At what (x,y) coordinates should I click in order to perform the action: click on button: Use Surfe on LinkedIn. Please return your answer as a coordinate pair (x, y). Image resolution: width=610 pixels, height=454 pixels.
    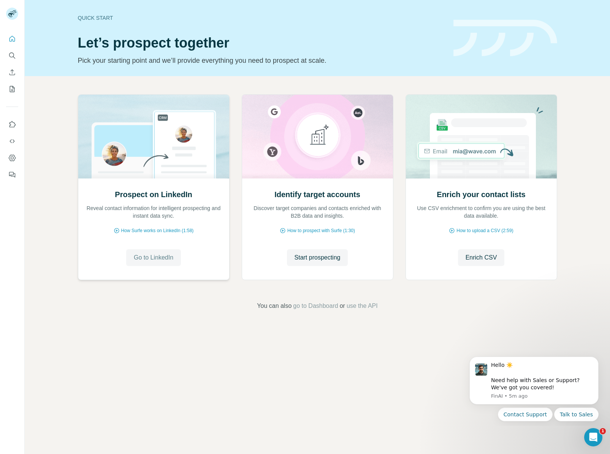
    Looking at the image, I should click on (12, 124).